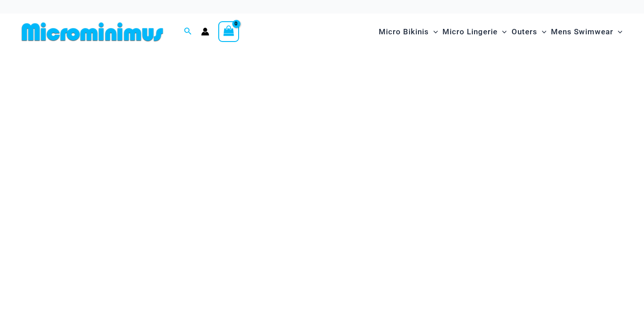 This screenshot has height=330, width=644. What do you see at coordinates (408, 32) in the screenshot?
I see `a: Micro BikinisMenu ToggleMenu Toggle` at bounding box center [408, 32].